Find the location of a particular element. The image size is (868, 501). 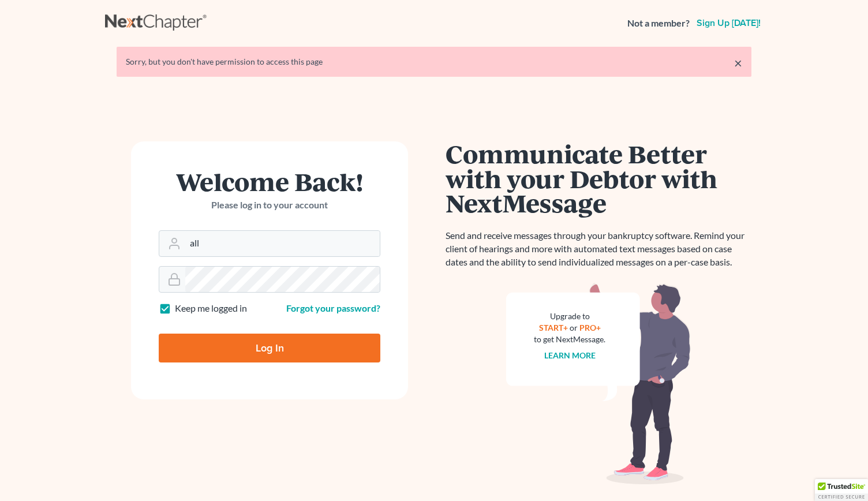

h1: Welcome Back! is located at coordinates (270, 181).